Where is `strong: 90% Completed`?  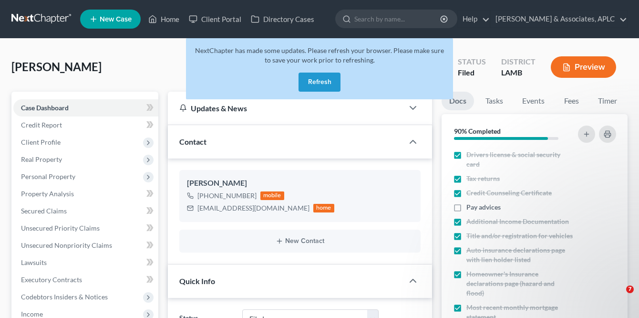
strong: 90% Completed is located at coordinates (477, 131).